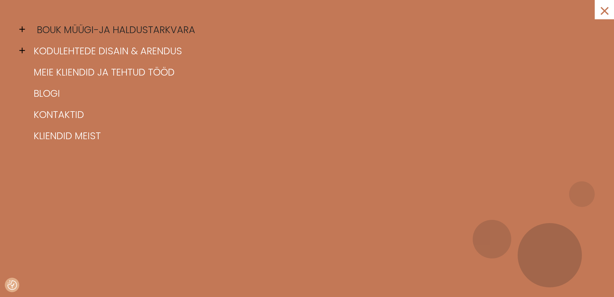 The height and width of the screenshot is (297, 614). What do you see at coordinates (12, 285) in the screenshot?
I see `img: Revisit consent button` at bounding box center [12, 285].